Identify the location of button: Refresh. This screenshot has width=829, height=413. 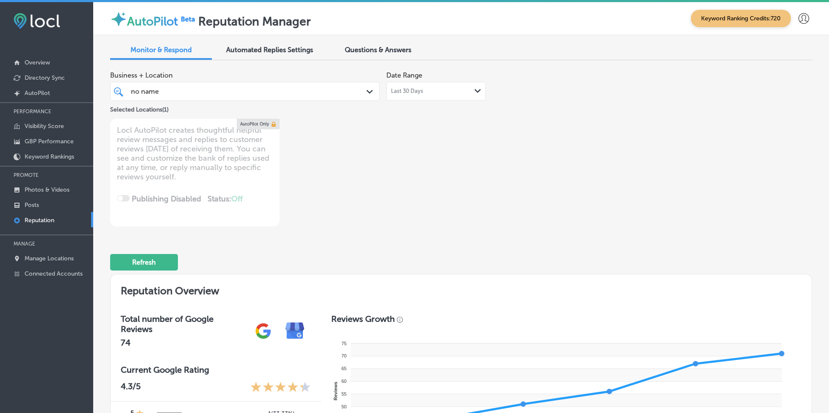
(144, 262).